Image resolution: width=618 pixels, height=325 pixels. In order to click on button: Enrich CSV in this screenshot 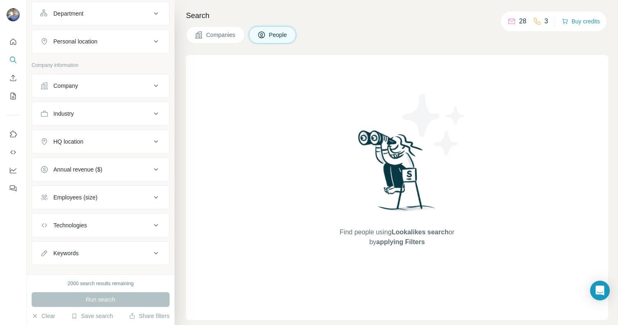, I will do `click(13, 78)`.